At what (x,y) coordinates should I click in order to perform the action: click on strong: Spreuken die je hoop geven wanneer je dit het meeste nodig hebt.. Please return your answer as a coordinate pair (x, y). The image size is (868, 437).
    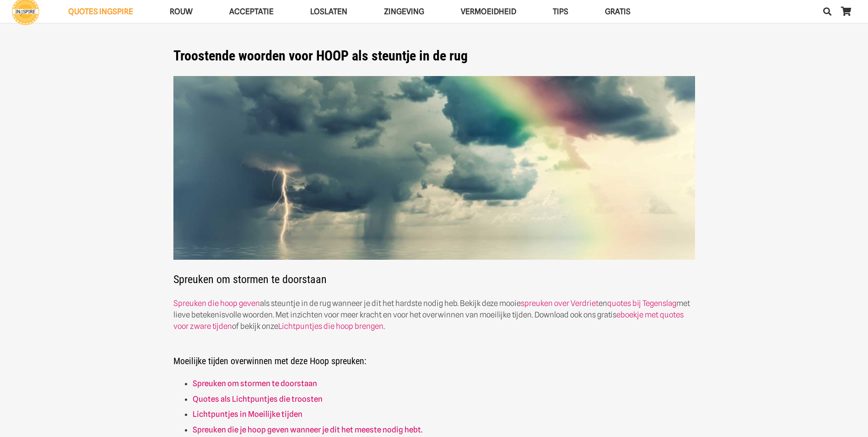
    Looking at the image, I should click on (307, 429).